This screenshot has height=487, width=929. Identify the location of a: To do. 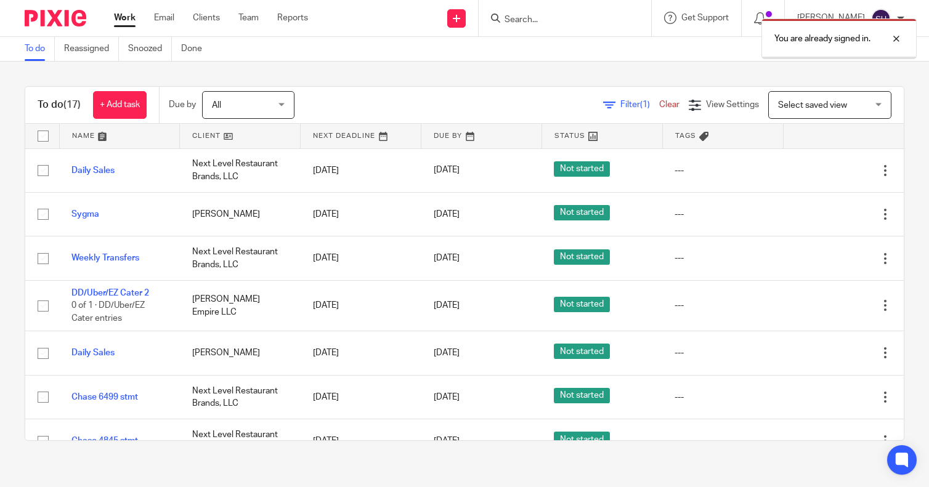
(39, 49).